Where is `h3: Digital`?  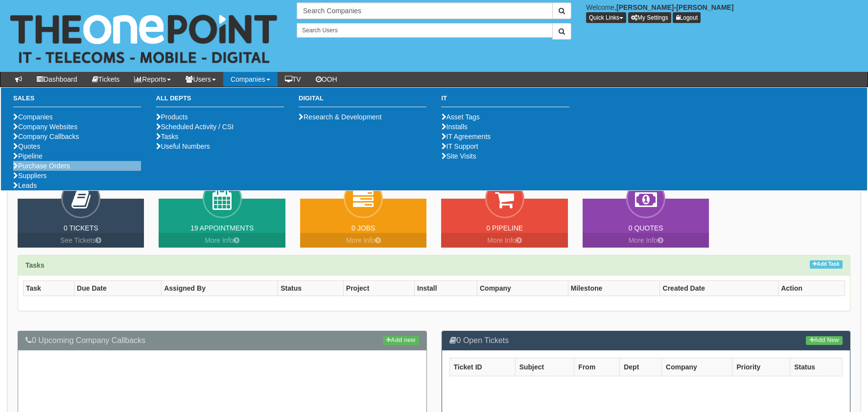 h3: Digital is located at coordinates (362, 101).